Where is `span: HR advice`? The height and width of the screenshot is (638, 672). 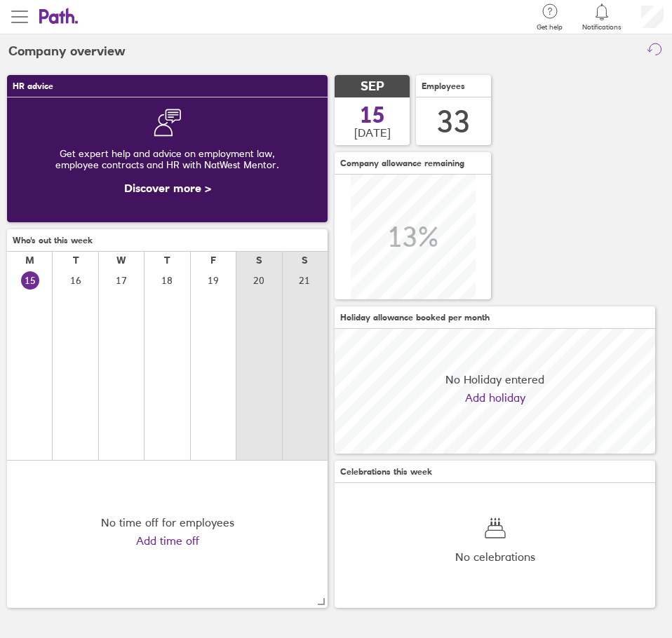 span: HR advice is located at coordinates (33, 86).